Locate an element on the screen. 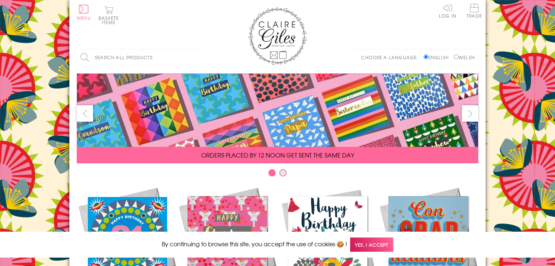  input: Welsh is located at coordinates (456, 57).